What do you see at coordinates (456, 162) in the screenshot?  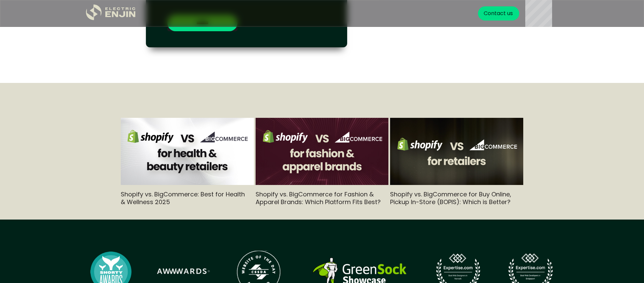 I see `a: Shopify vs. BigCommerce for Buy Online, Pickup In-Store (BOPIS): Which is Better?` at bounding box center [456, 162].